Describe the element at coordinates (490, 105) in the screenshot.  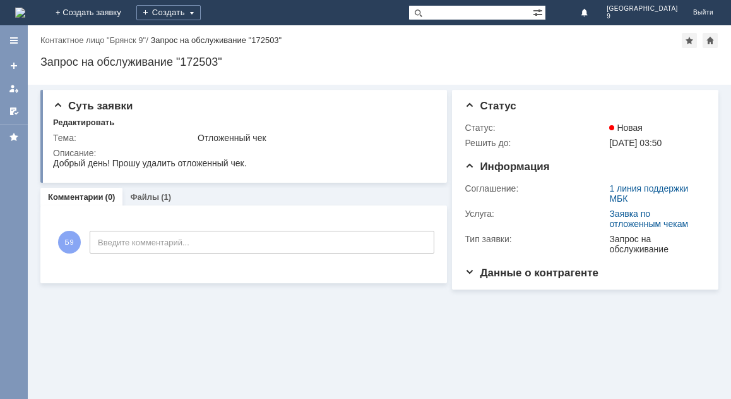
I see `span: Статус` at that location.